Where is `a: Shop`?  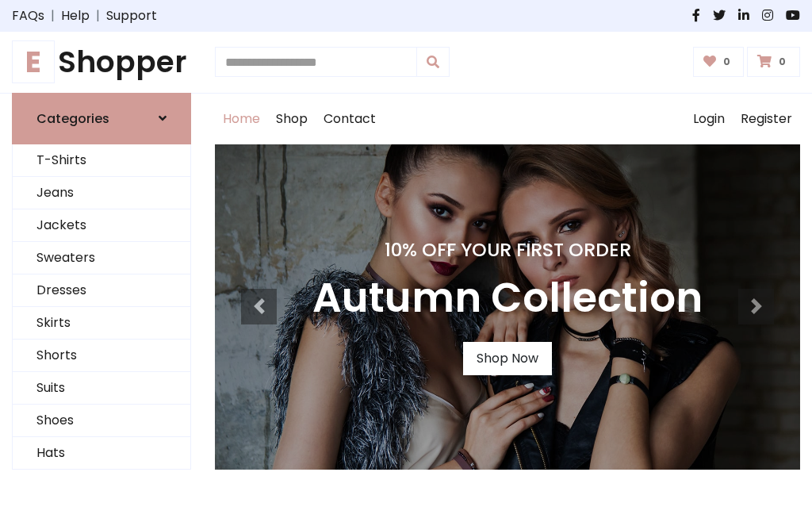
a: Shop is located at coordinates (292, 119).